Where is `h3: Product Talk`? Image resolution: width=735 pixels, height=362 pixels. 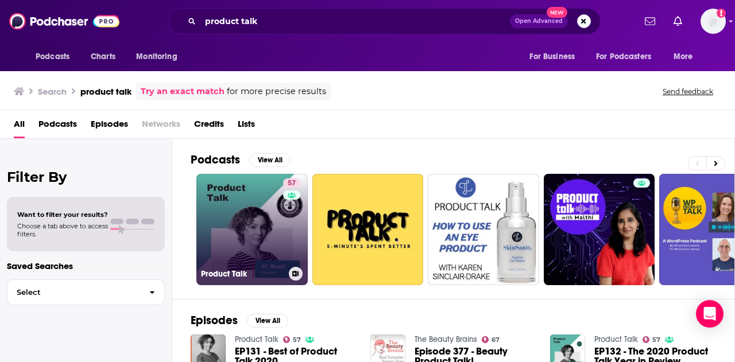
h3: Product Talk is located at coordinates (242, 274).